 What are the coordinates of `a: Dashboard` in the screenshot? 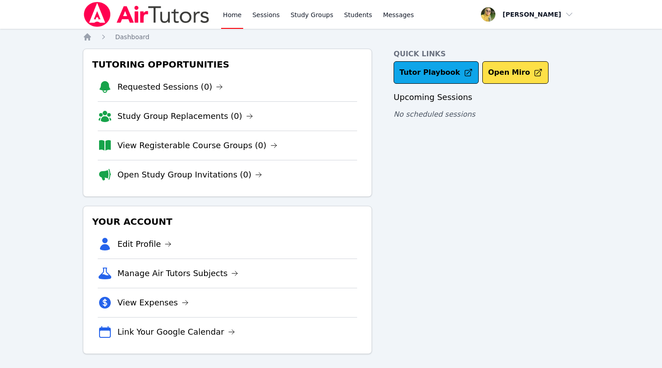 It's located at (132, 37).